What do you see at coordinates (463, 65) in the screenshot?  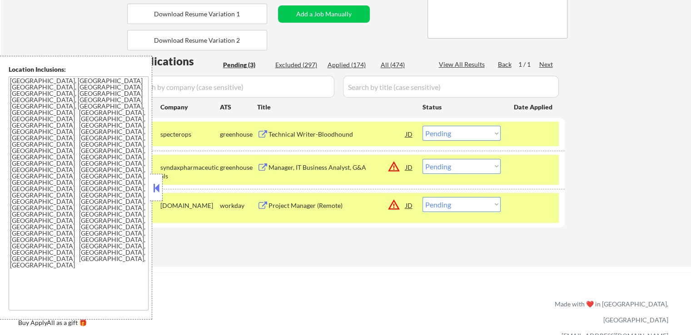 I see `div: View All Results` at bounding box center [463, 65].